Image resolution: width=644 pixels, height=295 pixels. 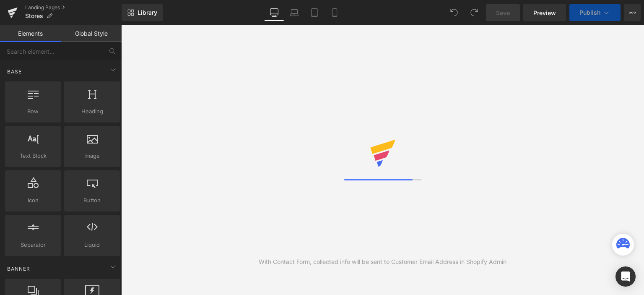 I want to click on a: Global Style, so click(x=91, y=34).